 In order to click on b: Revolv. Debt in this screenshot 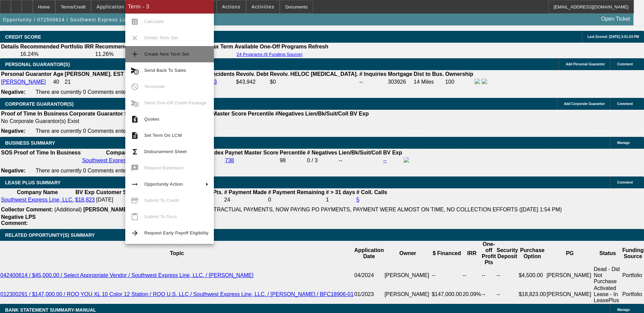, I will do `click(252, 74)`.